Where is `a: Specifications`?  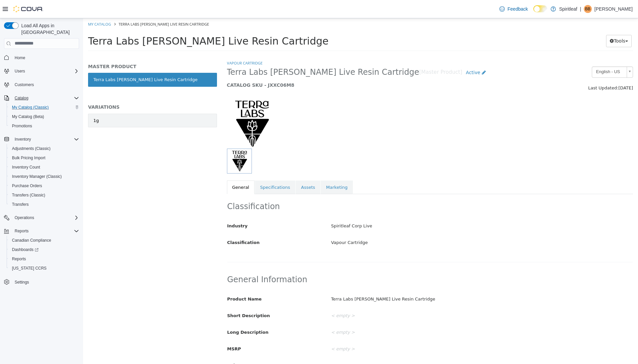
a: Specifications is located at coordinates (192, 169).